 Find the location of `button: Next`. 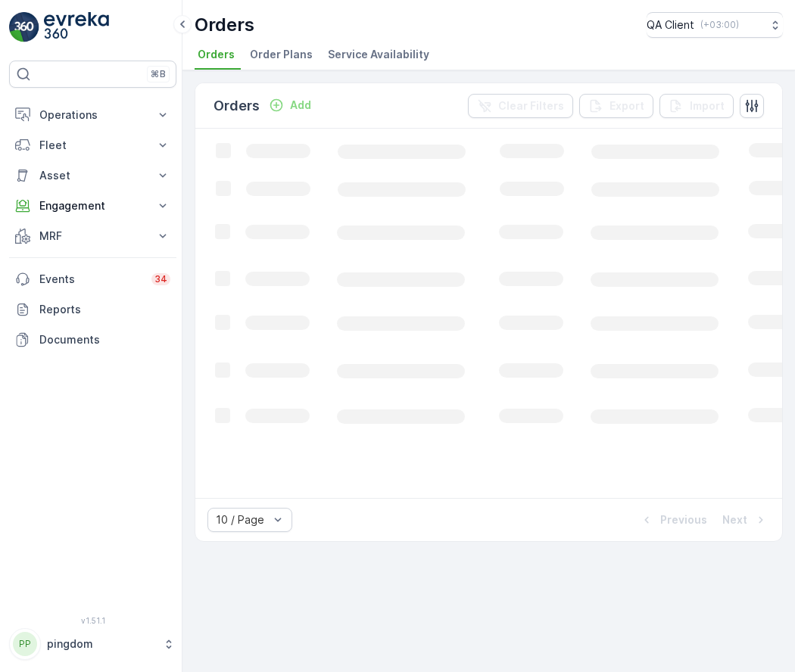

button: Next is located at coordinates (745, 520).